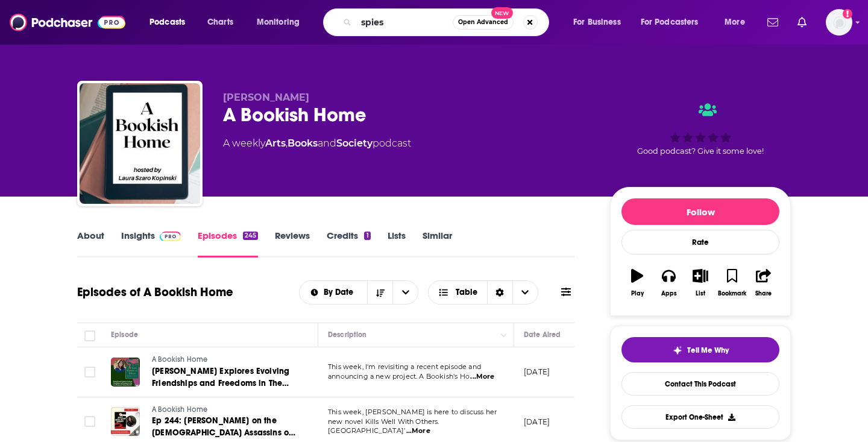  I want to click on span: New, so click(503, 13).